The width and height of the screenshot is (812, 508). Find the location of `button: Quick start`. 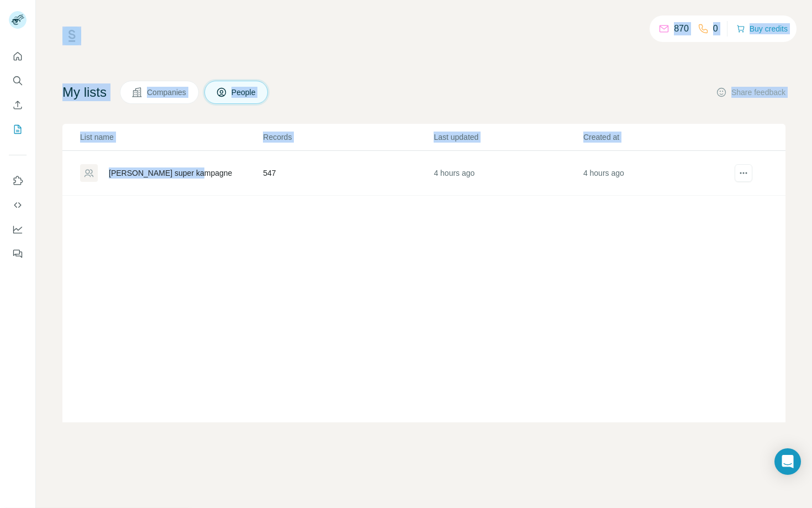

button: Quick start is located at coordinates (17, 56).